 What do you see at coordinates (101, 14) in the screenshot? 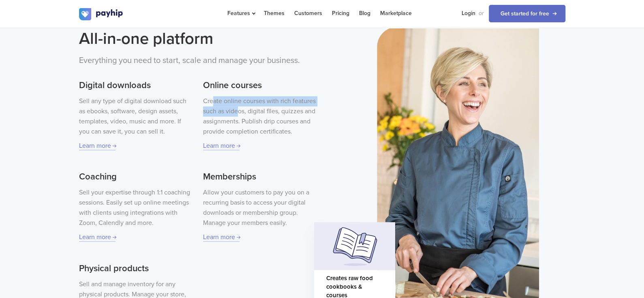
I see `img: logo.svg` at bounding box center [101, 14].